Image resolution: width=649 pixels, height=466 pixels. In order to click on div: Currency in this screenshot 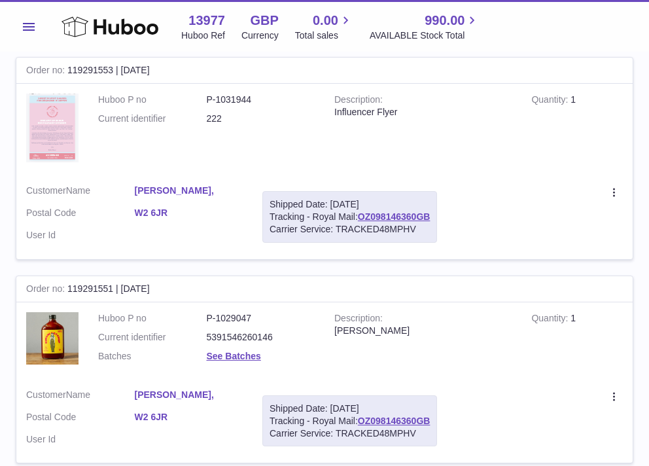, I will do `click(260, 35)`.